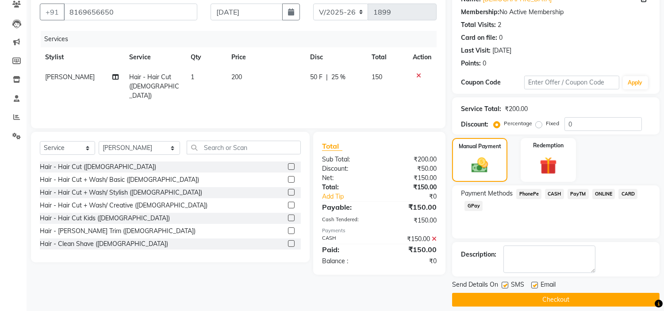  What do you see at coordinates (377, 77) in the screenshot?
I see `span: 150` at bounding box center [377, 77].